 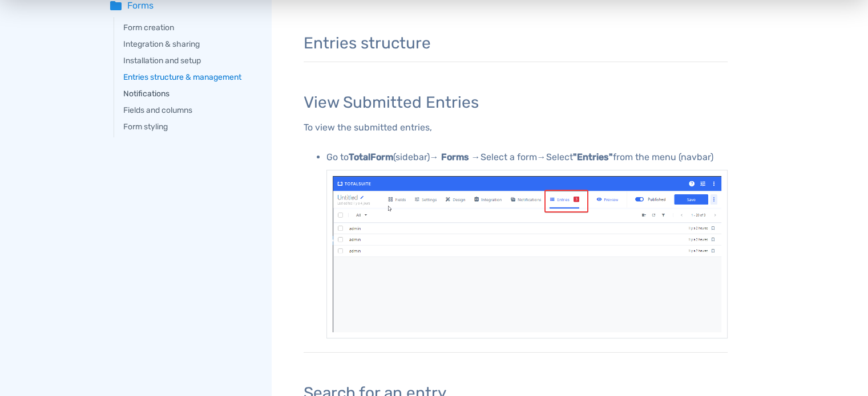 I want to click on a: Notifications, so click(x=190, y=93).